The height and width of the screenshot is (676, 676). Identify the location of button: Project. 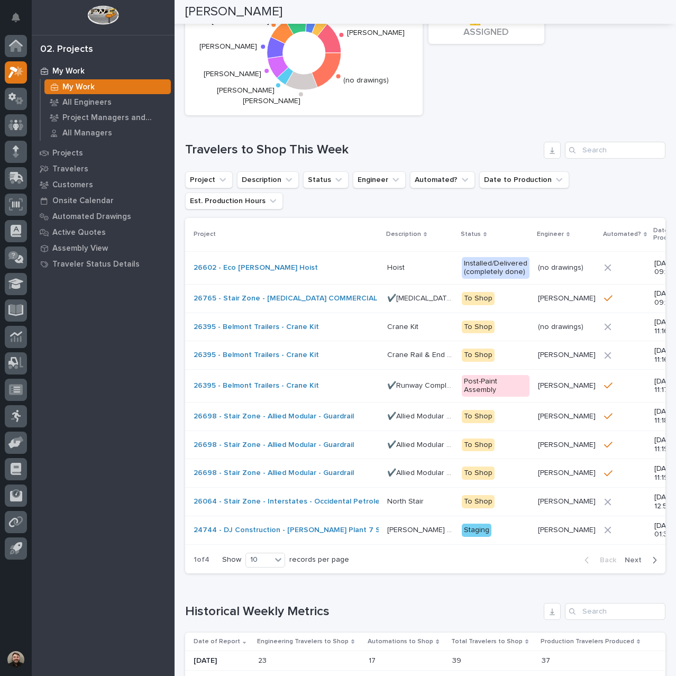
(209, 180).